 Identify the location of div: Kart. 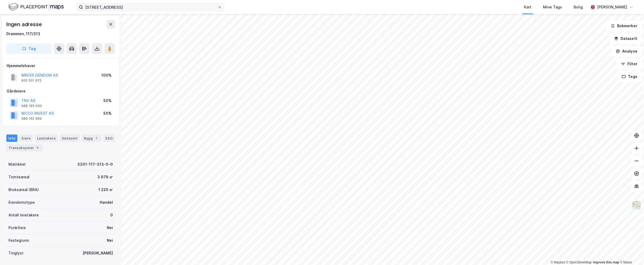
(527, 7).